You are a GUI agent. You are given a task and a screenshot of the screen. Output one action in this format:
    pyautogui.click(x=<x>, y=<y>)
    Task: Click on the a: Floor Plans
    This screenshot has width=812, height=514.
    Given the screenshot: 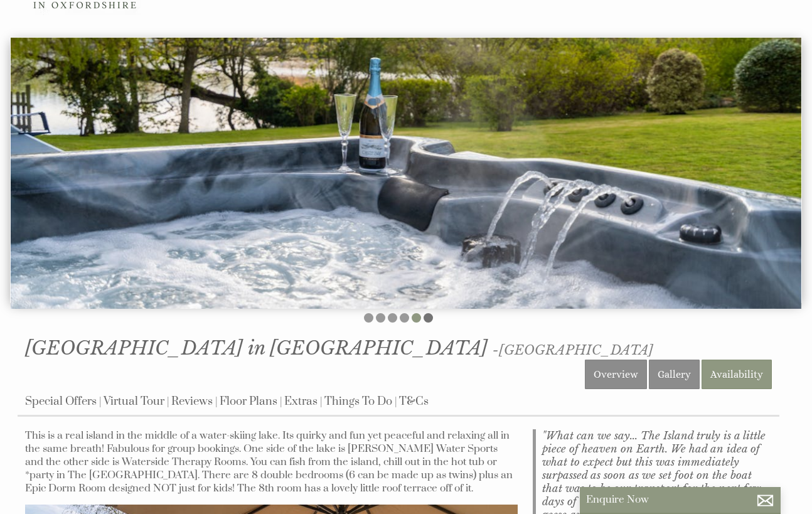 What is the action you would take?
    pyautogui.click(x=248, y=401)
    